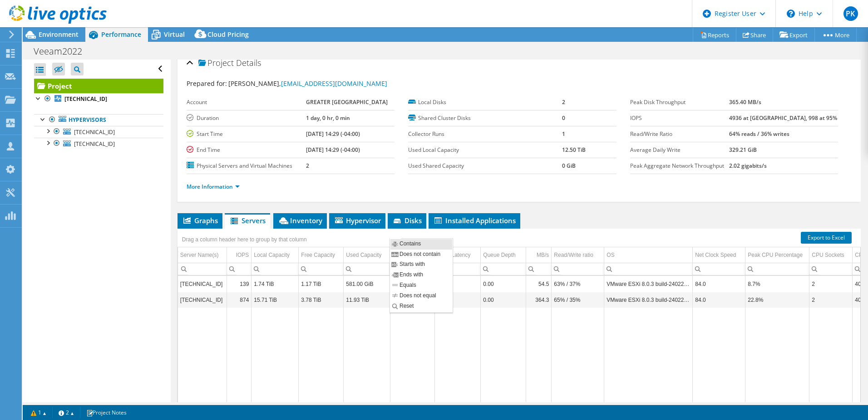 The width and height of the screenshot is (868, 420). I want to click on td: Column Read Latency, Filter cell, so click(413, 269).